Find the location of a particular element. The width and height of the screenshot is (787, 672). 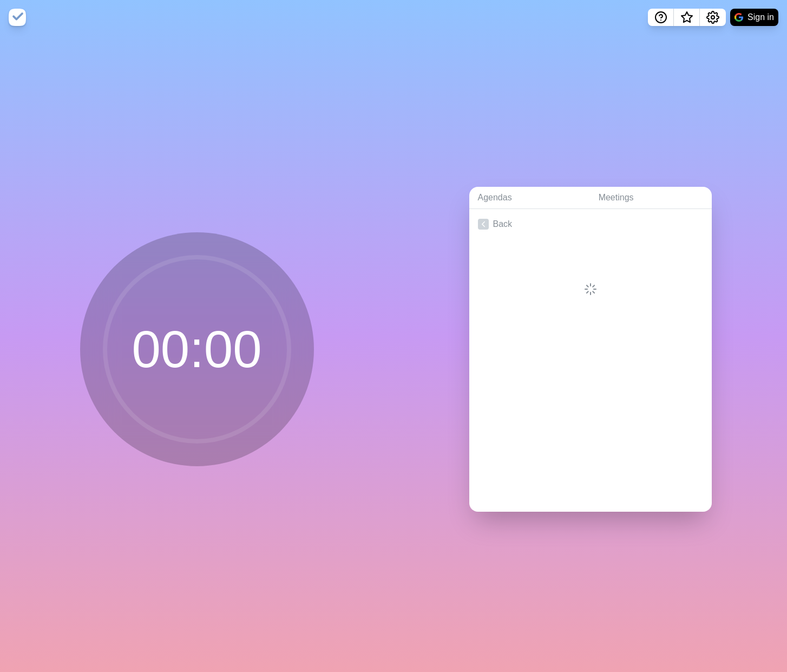

a: Back is located at coordinates (591, 224).